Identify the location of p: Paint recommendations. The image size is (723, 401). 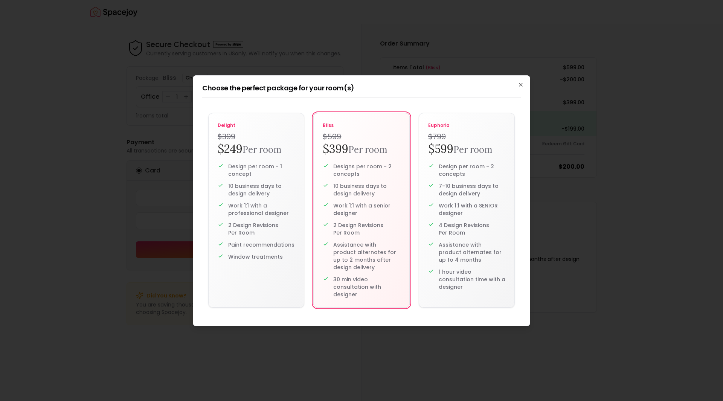
(261, 245).